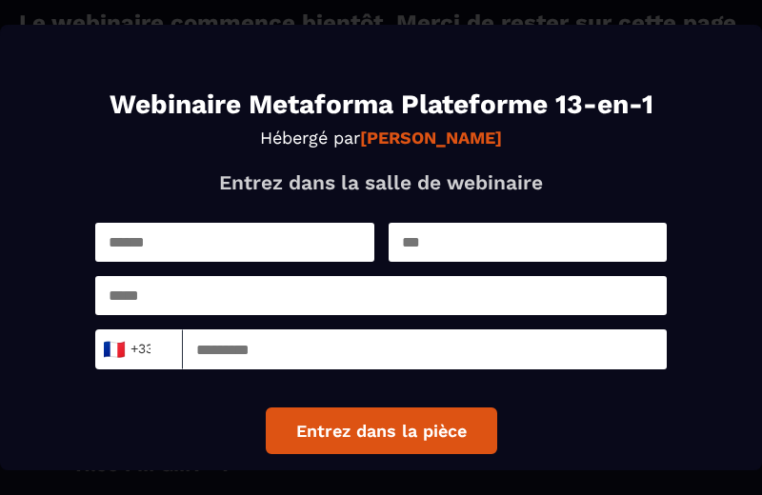 The image size is (762, 495). I want to click on div: Search for option, so click(139, 350).